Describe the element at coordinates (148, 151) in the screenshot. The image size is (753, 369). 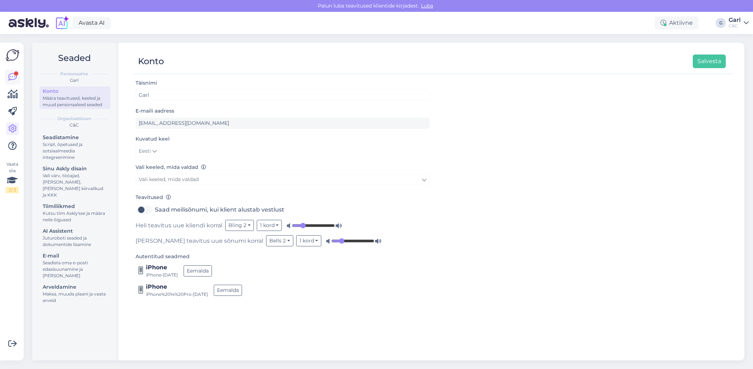
I see `a: Eesti` at that location.